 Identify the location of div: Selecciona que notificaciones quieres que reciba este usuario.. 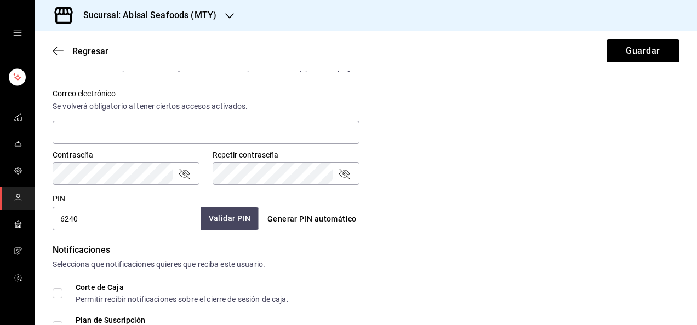
(366, 265).